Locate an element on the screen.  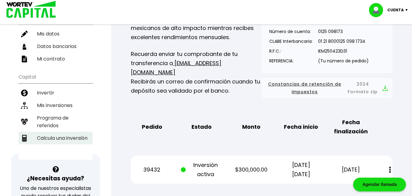
p: (Tu número de pedido) is located at coordinates (344, 61).